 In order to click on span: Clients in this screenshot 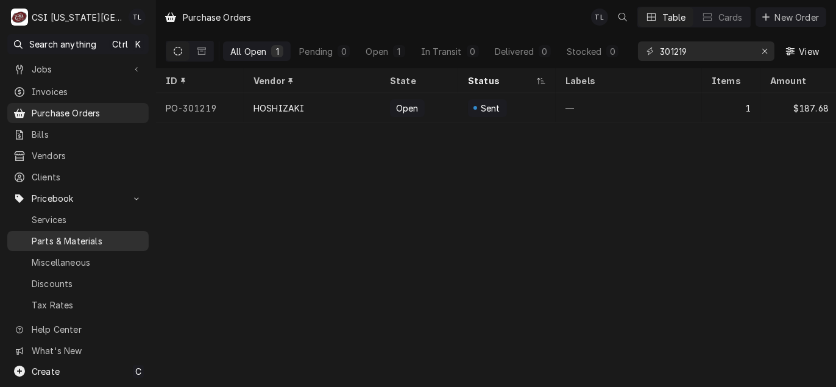, I will do `click(87, 177)`.